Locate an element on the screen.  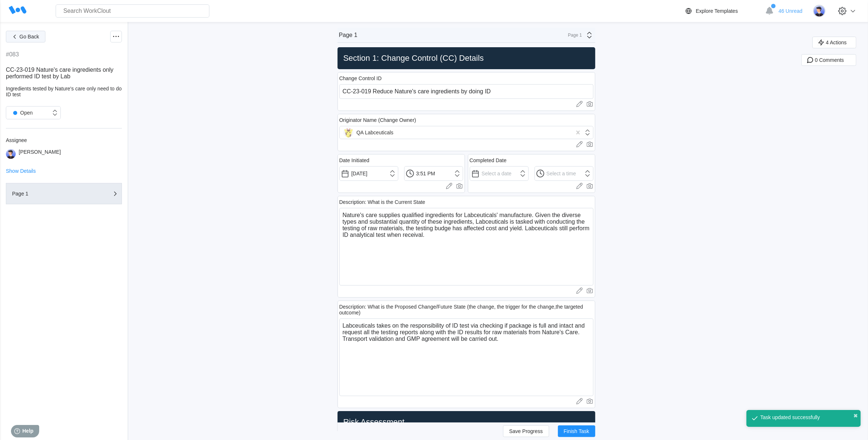
span: Show Details is located at coordinates (21, 171).